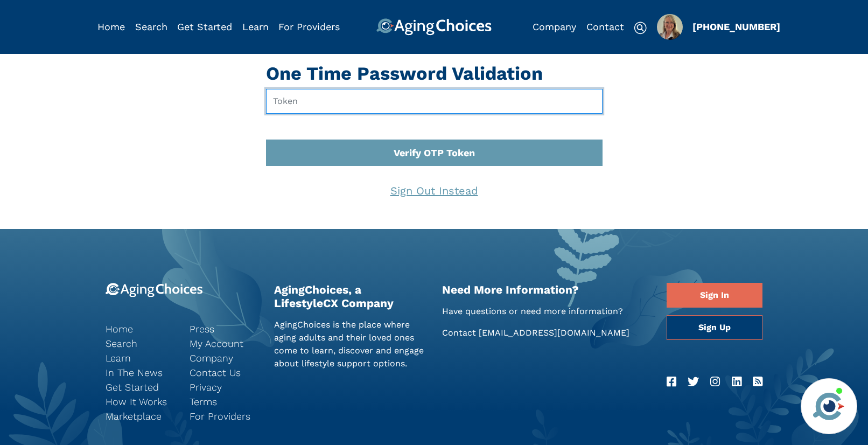 This screenshot has height=445, width=868. Describe the element at coordinates (154, 289) in the screenshot. I see `img: 9-logo.svg` at that location.